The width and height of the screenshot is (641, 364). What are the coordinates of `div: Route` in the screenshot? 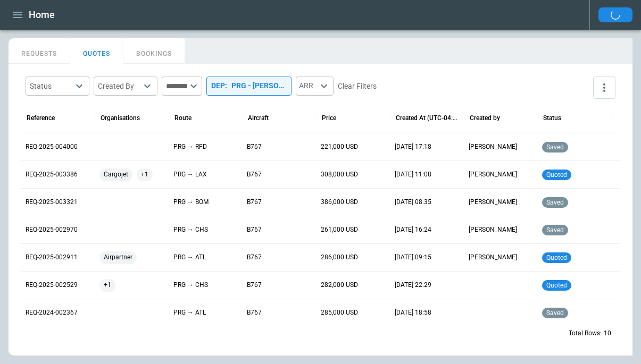 It's located at (183, 118).